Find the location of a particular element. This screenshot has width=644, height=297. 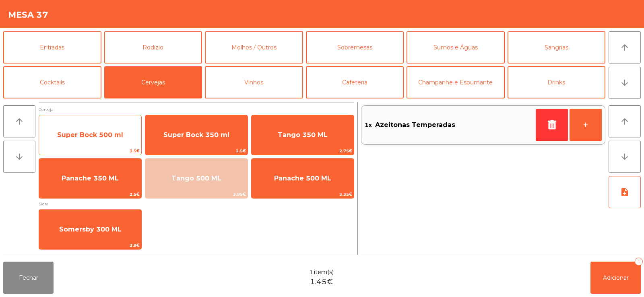

h4: Mesa 37 is located at coordinates (28, 15).